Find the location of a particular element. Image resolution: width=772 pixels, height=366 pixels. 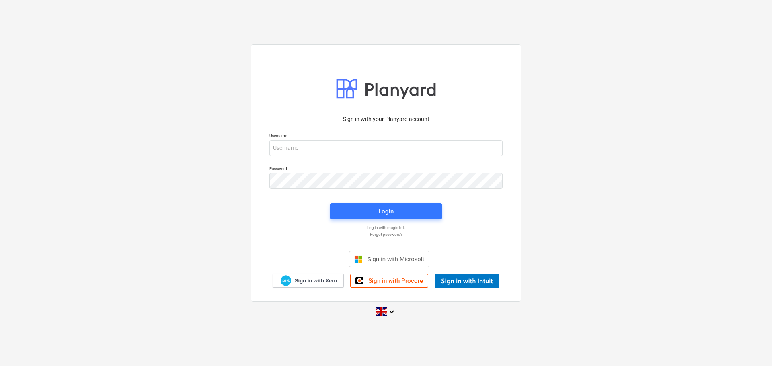

span: Sign in with Xero is located at coordinates (316, 281).